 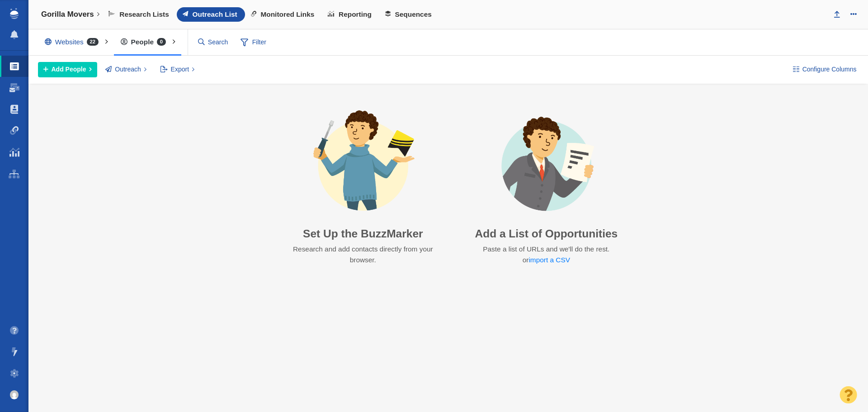 What do you see at coordinates (177, 70) in the screenshot?
I see `button: Export` at bounding box center [177, 70].